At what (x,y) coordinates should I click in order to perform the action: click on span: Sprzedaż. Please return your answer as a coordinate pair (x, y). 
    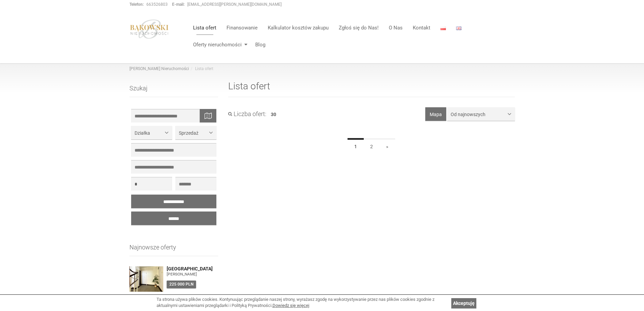
    Looking at the image, I should click on (194, 133).